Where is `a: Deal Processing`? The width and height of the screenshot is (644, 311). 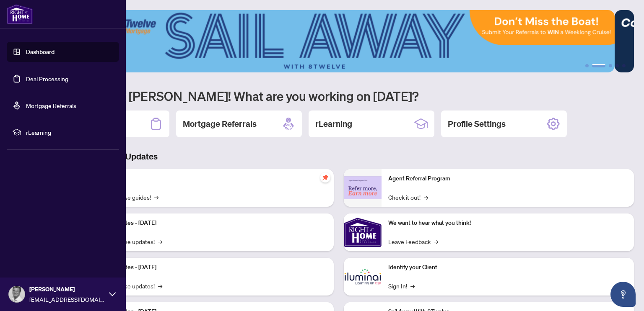 a: Deal Processing is located at coordinates (47, 78).